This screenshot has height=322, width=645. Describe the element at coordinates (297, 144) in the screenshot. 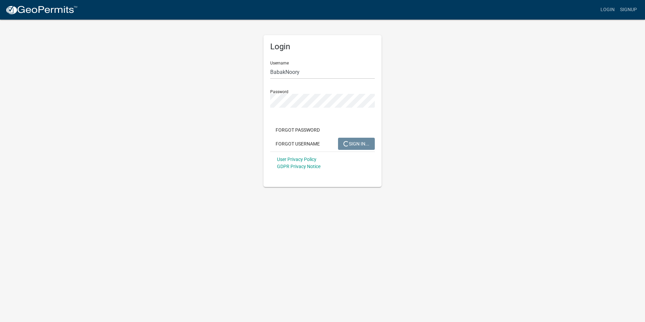

I see `button: Forgot Username` at that location.